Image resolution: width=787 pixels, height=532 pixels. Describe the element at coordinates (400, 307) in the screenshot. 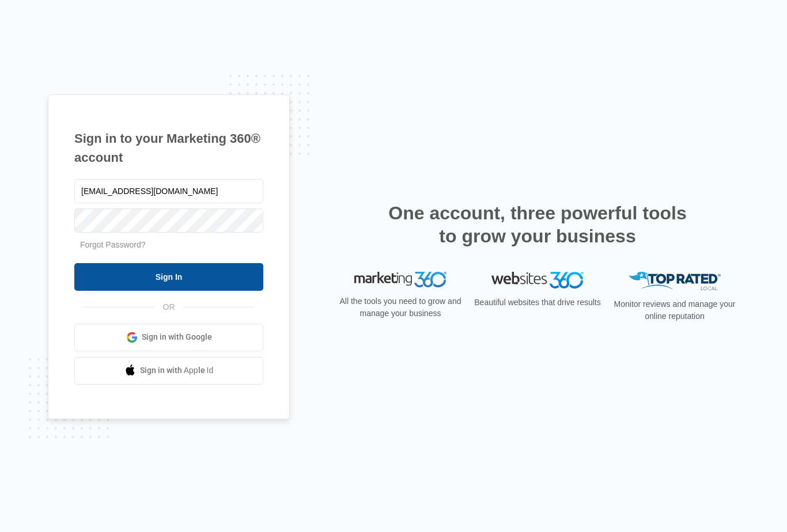

I see `p: All the tools you need to grow and manage your business` at that location.